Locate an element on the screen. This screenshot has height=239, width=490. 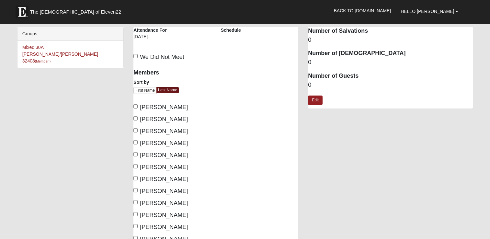
dt: Number of Guests is located at coordinates (390, 76).